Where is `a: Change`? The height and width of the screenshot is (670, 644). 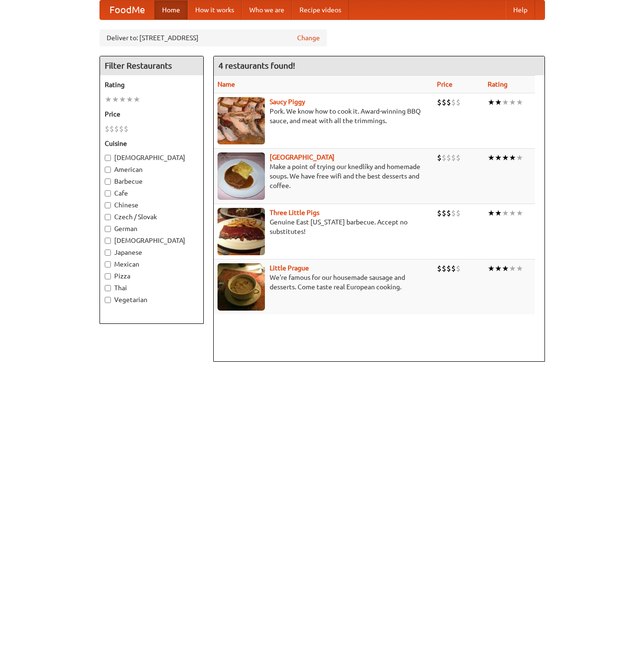
a: Change is located at coordinates (308, 38).